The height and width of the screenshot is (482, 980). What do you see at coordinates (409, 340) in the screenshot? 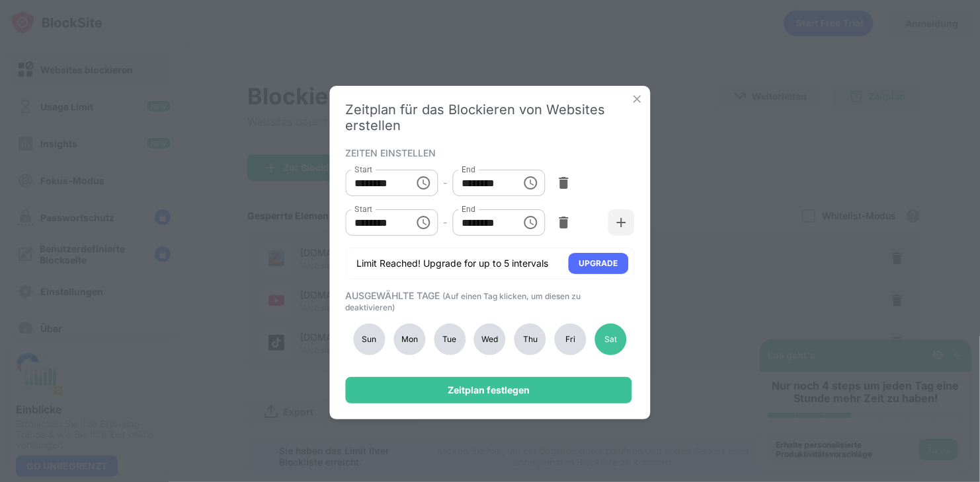
I see `div: Mon` at bounding box center [409, 340].